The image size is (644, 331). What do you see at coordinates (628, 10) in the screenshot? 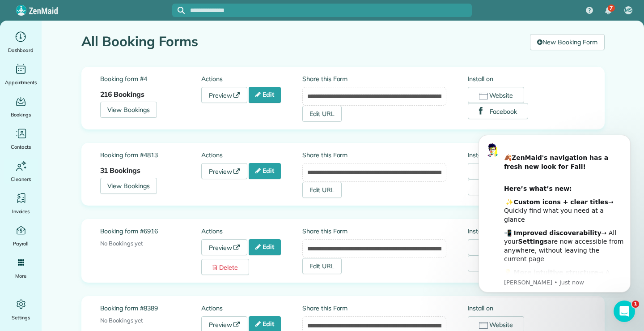
I see `span: MS` at bounding box center [628, 10].